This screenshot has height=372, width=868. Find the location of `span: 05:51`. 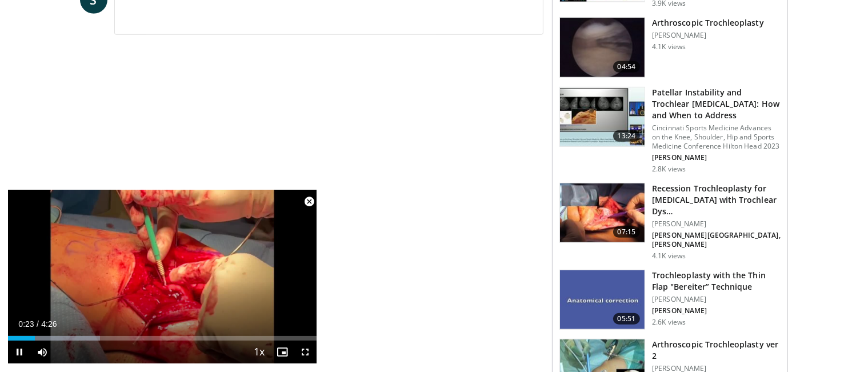

span: 05:51 is located at coordinates (627, 319).